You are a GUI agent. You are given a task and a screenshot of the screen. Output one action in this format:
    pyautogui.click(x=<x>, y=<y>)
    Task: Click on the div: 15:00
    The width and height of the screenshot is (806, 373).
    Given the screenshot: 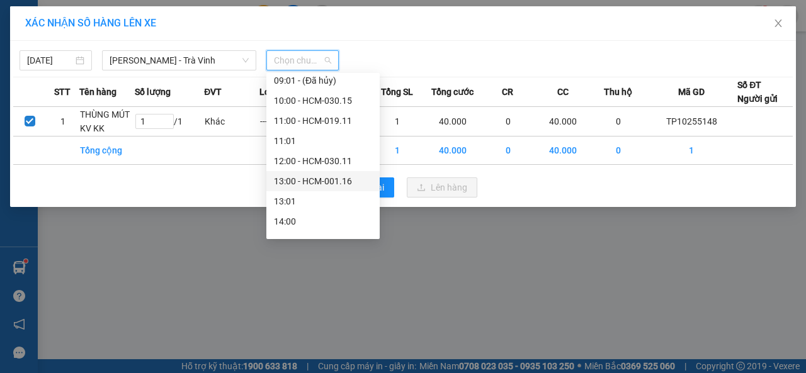 What is the action you would take?
    pyautogui.click(x=323, y=242)
    